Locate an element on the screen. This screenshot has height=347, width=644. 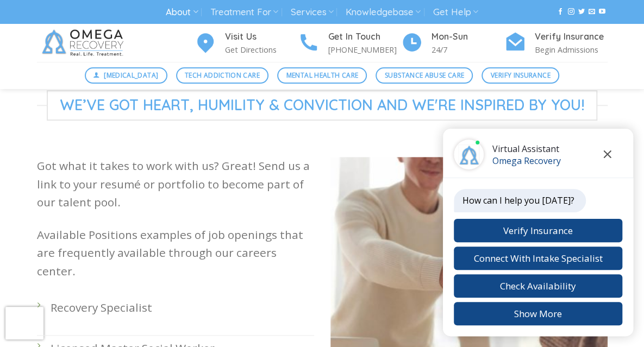
img: Omega Recovery is located at coordinates (85, 43).